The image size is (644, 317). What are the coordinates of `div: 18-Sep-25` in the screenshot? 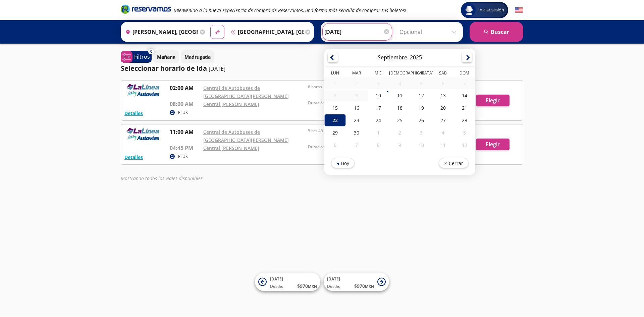 It's located at (399, 108).